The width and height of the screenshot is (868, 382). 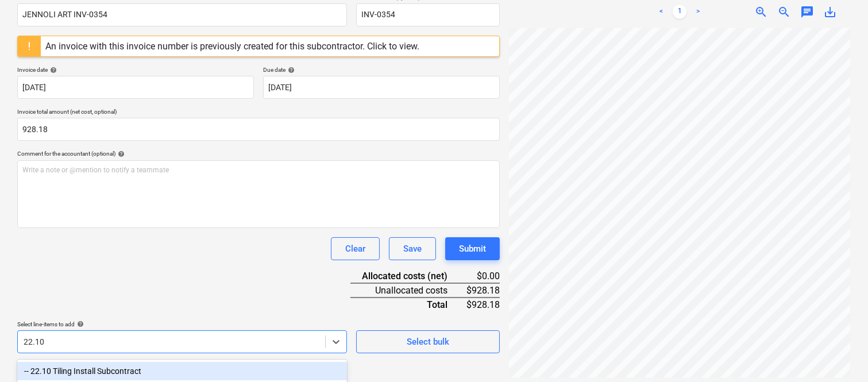 What do you see at coordinates (355, 249) in the screenshot?
I see `button: Clear` at bounding box center [355, 249].